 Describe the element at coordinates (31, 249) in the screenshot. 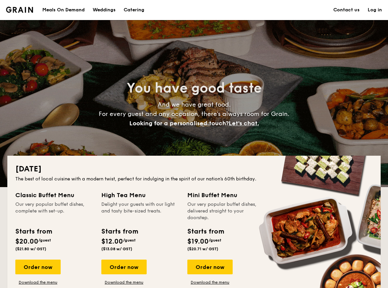

I see `span: ($21.80 w/ GST)` at that location.